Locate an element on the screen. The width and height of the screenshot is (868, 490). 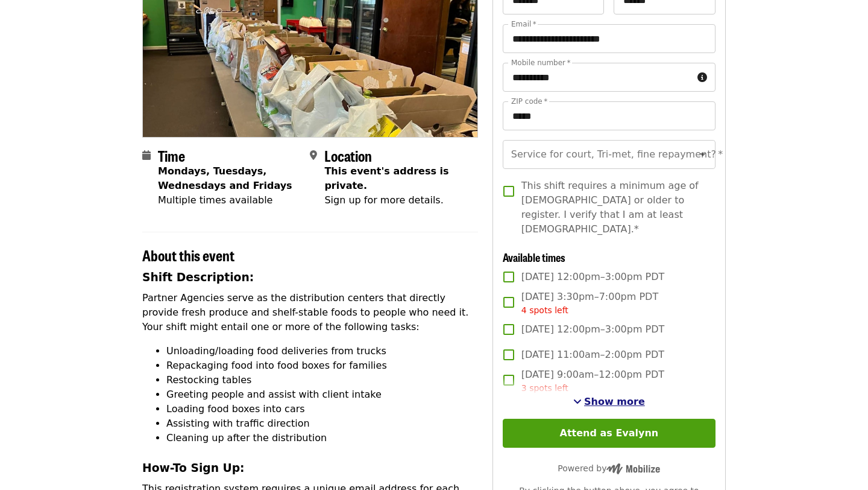
i: circle-info icon is located at coordinates (702, 77).